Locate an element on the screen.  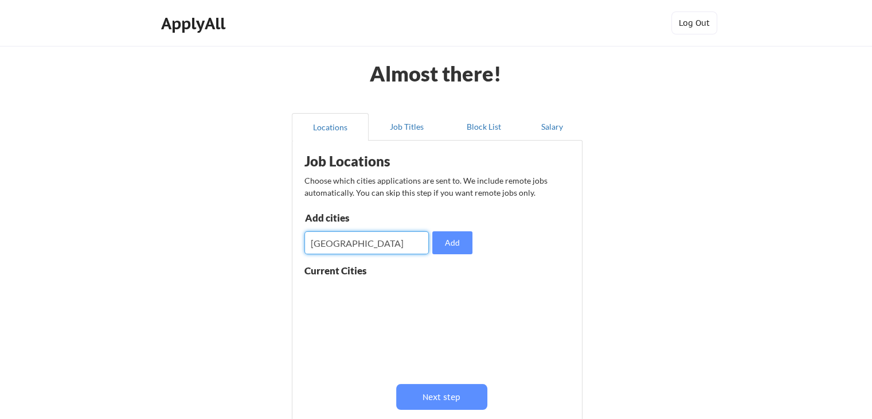
button: Job Titles is located at coordinates (407, 127).